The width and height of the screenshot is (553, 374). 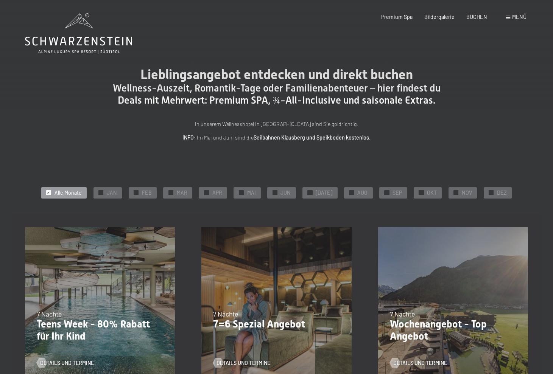 I want to click on span: OKT, so click(x=432, y=193).